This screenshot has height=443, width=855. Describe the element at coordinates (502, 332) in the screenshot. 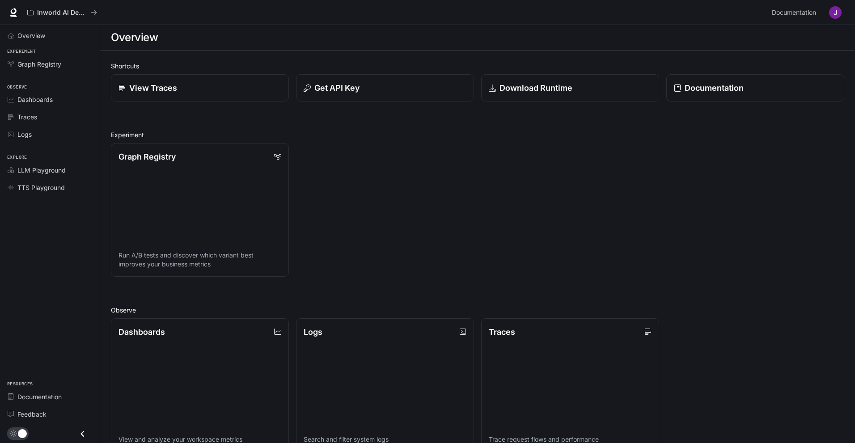

I see `p: Traces` at that location.